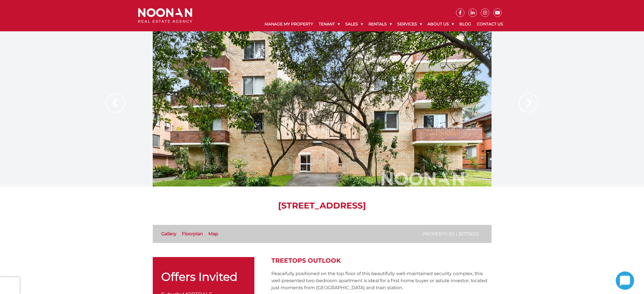 This screenshot has width=644, height=294. What do you see at coordinates (289, 24) in the screenshot?
I see `a: Manage My Property` at bounding box center [289, 24].